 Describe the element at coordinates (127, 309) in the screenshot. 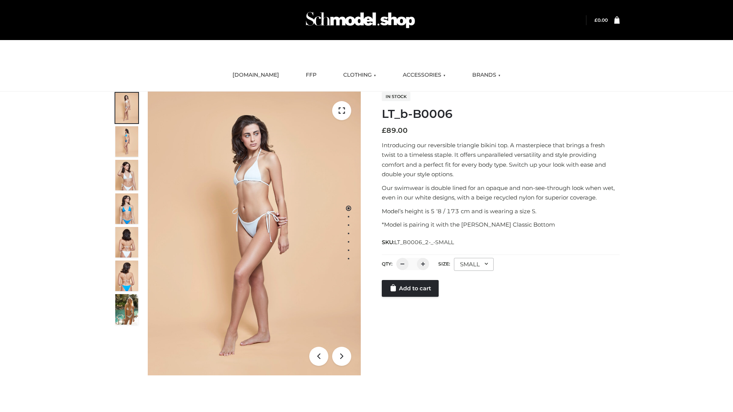

I see `img: Arieltop_CloudNine_AzureSky2.jpg` at that location.